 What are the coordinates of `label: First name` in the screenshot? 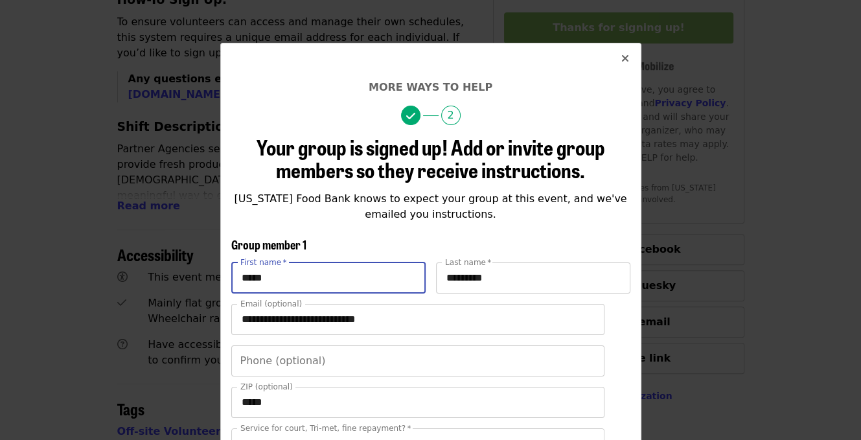 It's located at (264, 262).